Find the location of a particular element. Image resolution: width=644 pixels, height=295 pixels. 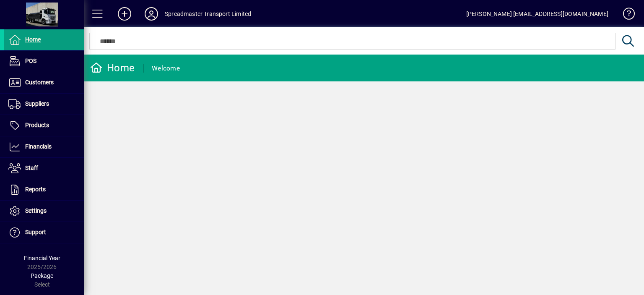

span: Customers is located at coordinates (39, 82).